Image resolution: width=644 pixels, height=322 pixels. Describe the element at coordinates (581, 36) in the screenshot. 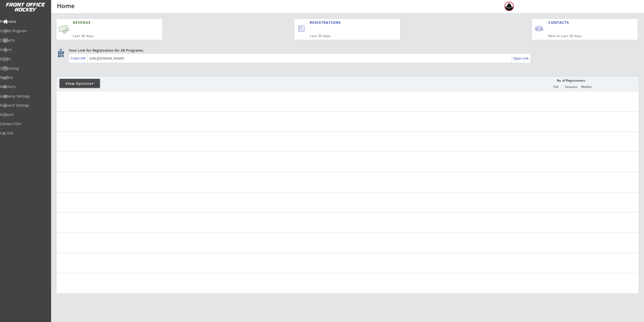

I see `div: New in Last 30 days` at that location.